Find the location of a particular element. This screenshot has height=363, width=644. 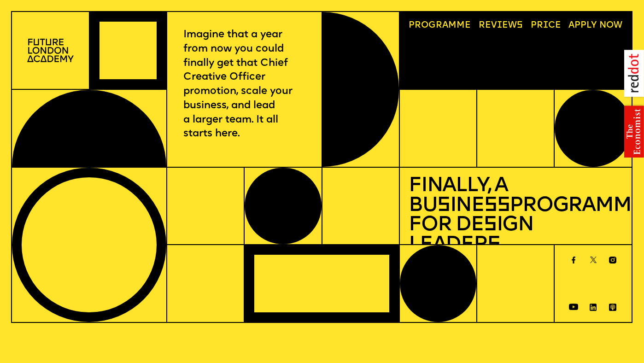

a: Price is located at coordinates (545, 25).